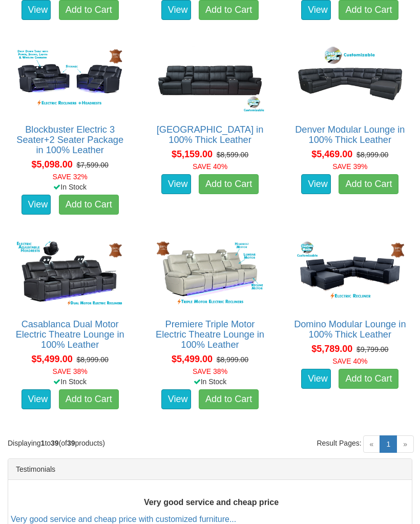 The height and width of the screenshot is (524, 420). Describe the element at coordinates (70, 334) in the screenshot. I see `a: Casablanca Dual Motor Electric Theatre Lounge in 100% Leather` at that location.